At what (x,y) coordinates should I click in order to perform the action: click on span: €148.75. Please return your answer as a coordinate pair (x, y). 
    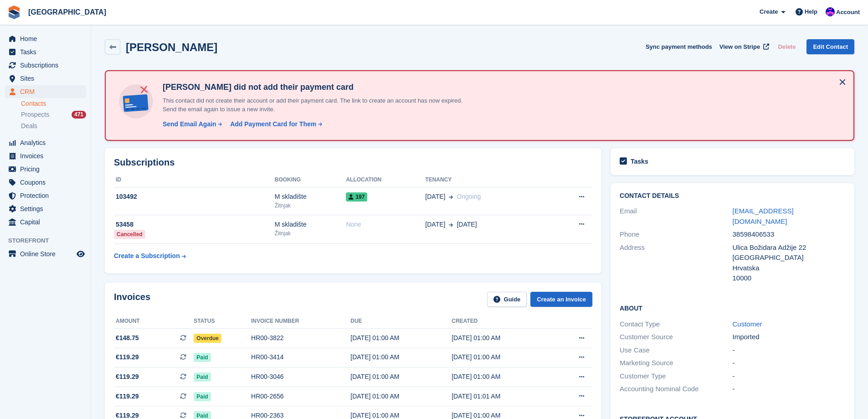
    Looking at the image, I should click on (127, 338).